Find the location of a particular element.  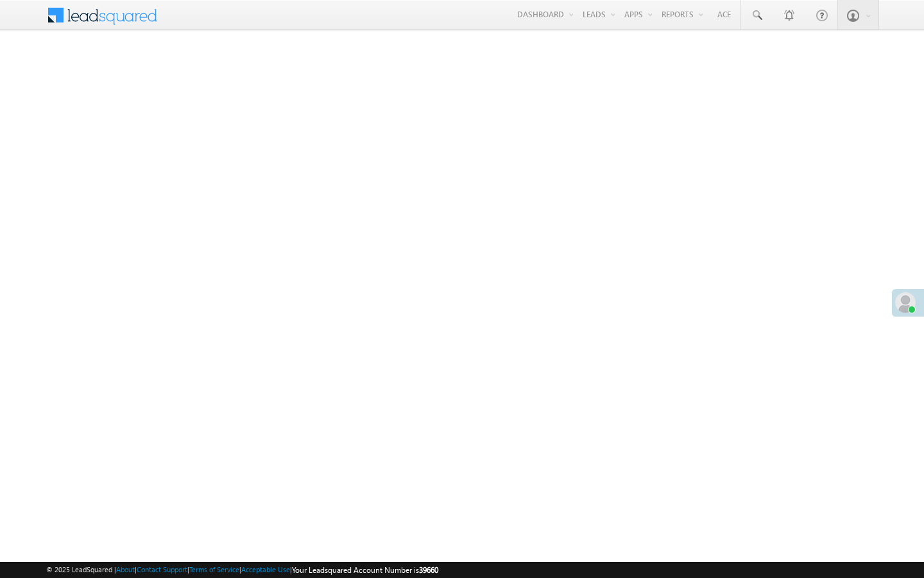

a: Terms of Service is located at coordinates (214, 569).